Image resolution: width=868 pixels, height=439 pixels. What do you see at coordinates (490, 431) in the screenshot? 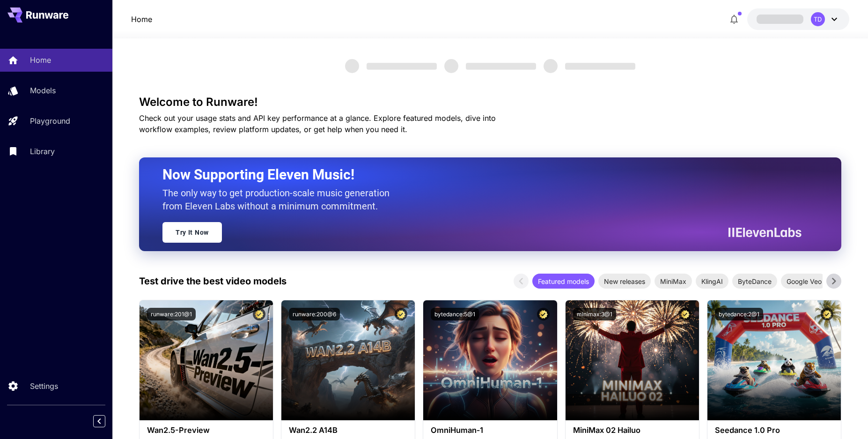
I see `h3: OmniHuman‑1` at bounding box center [490, 431].